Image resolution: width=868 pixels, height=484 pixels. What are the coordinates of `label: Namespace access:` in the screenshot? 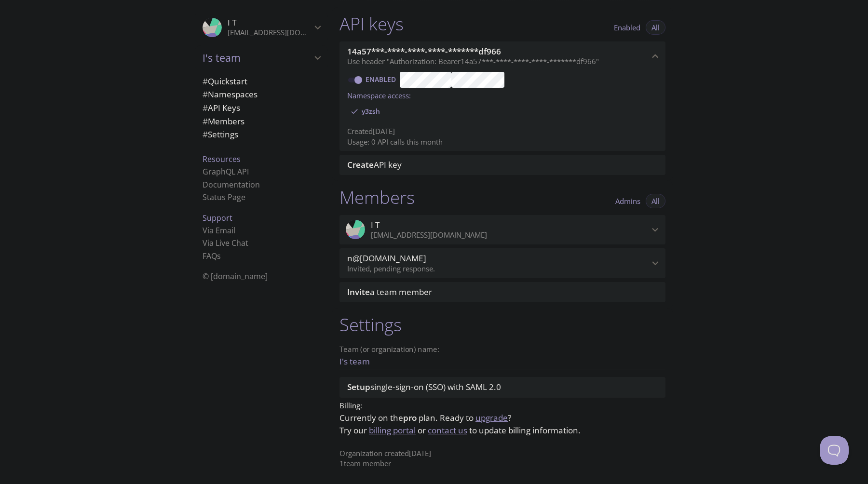 It's located at (379, 94).